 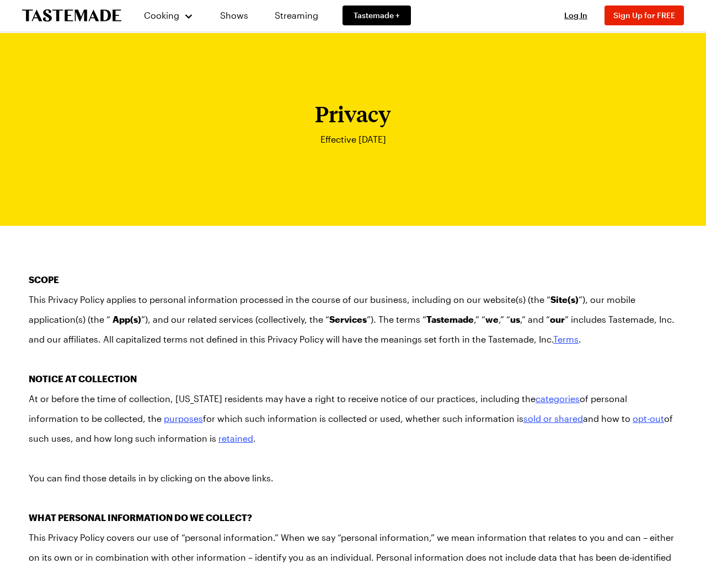 What do you see at coordinates (644, 15) in the screenshot?
I see `span: Sign Up for FREE` at bounding box center [644, 15].